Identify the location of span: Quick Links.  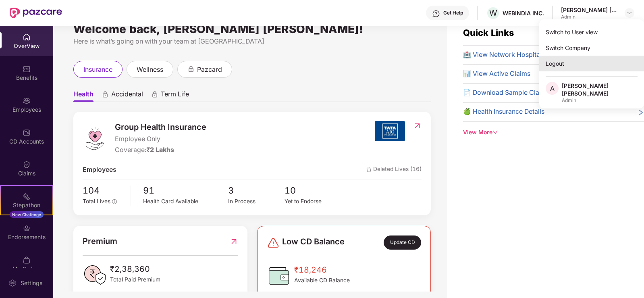
(489, 32).